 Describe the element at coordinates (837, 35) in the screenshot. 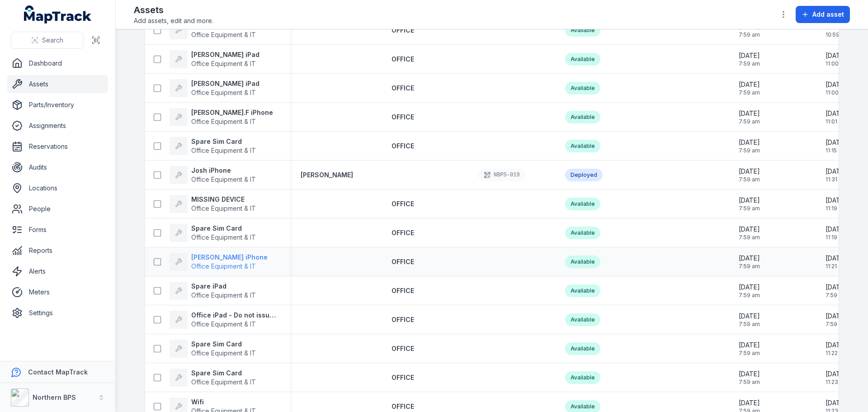

I see `span: 10:59 am` at that location.